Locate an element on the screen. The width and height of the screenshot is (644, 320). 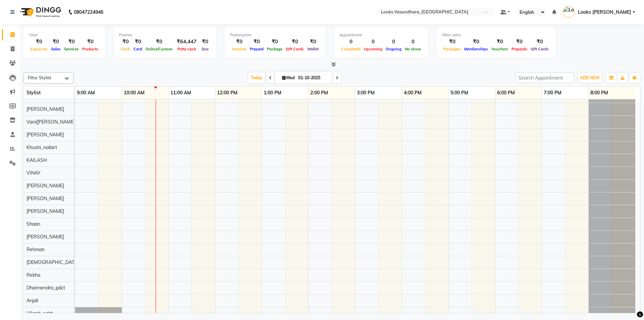
a: 8:00 PM is located at coordinates (599, 92).